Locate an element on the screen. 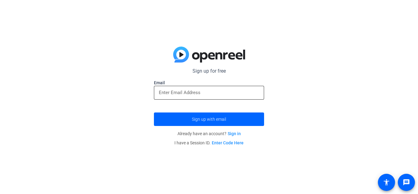  span: Already have an account? is located at coordinates (209, 133).